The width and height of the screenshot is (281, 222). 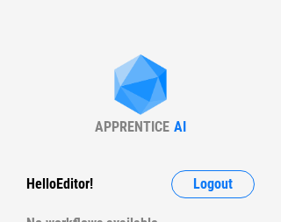 I want to click on img: Apprentice AI, so click(x=141, y=86).